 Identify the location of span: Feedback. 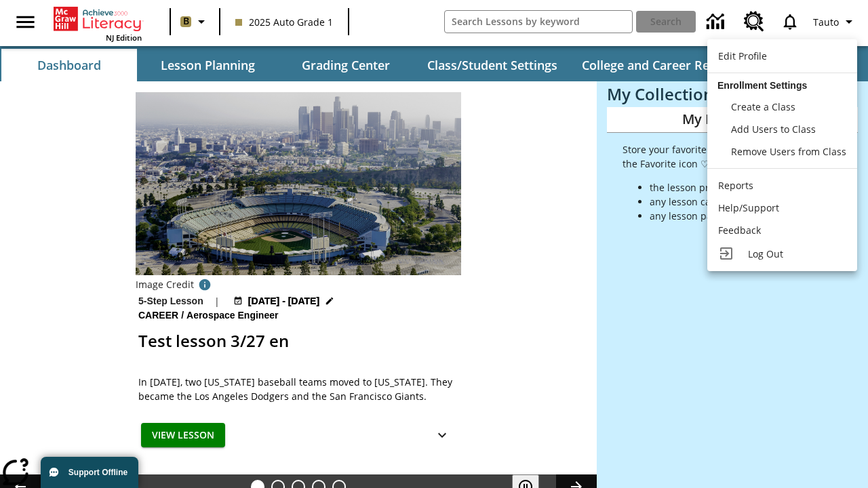
(739, 230).